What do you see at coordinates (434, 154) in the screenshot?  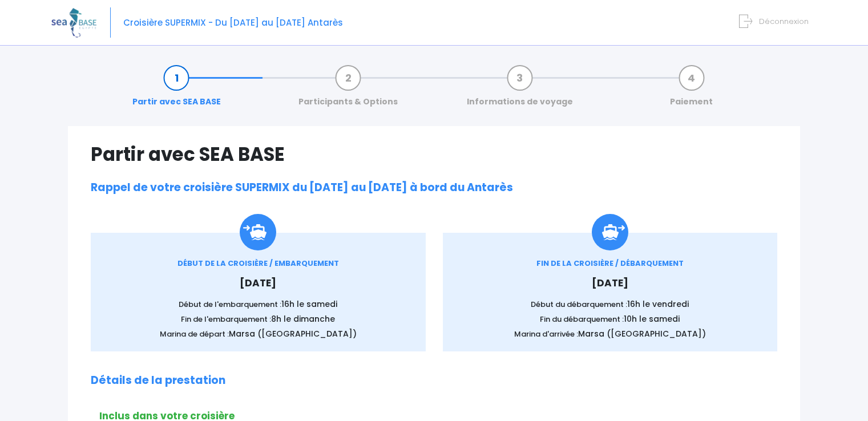 I see `h1: Partir avec SEA BASE` at bounding box center [434, 154].